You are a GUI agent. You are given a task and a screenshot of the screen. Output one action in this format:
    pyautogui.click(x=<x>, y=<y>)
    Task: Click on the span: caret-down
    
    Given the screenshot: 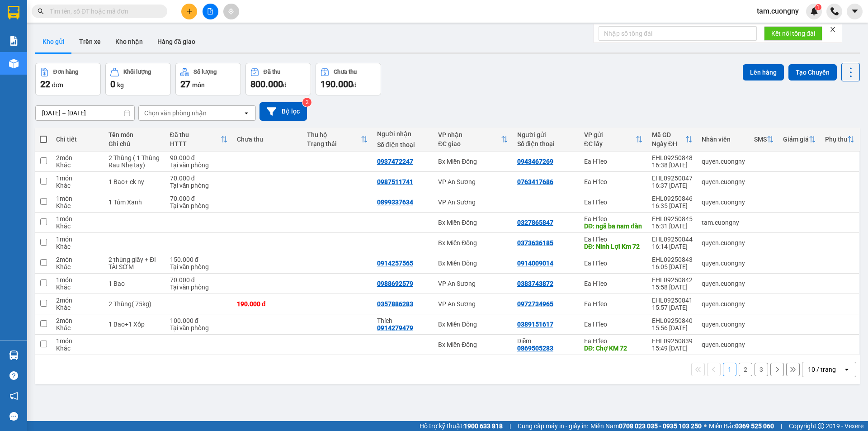 What is the action you would take?
    pyautogui.click(x=855, y=11)
    